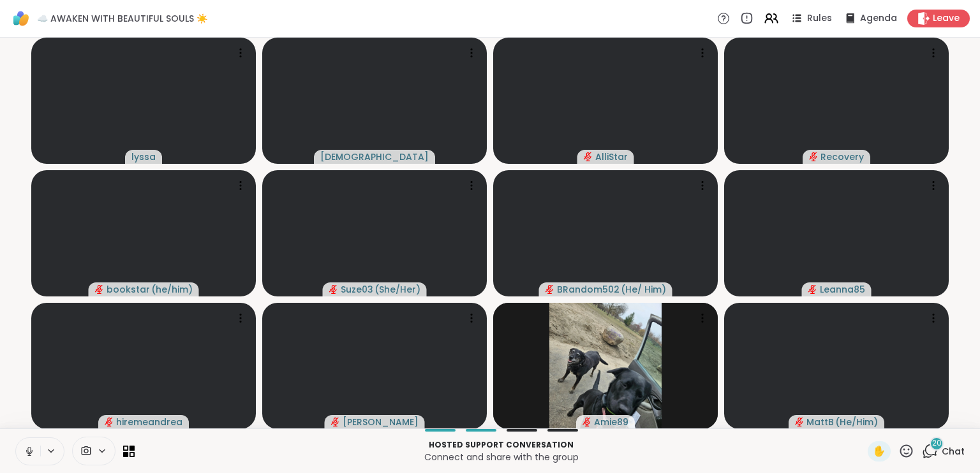  Describe the element at coordinates (643, 289) in the screenshot. I see `span: ( He/ Him )` at that location.